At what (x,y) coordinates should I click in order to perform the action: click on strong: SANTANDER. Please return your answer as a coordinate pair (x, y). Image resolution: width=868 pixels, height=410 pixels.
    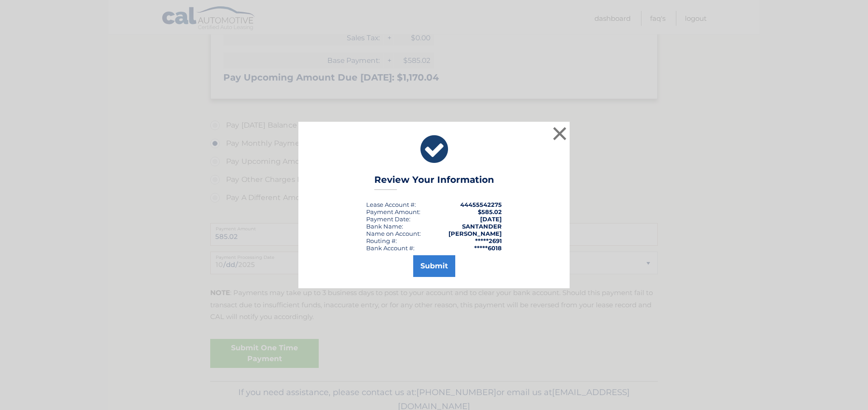
    Looking at the image, I should click on (482, 226).